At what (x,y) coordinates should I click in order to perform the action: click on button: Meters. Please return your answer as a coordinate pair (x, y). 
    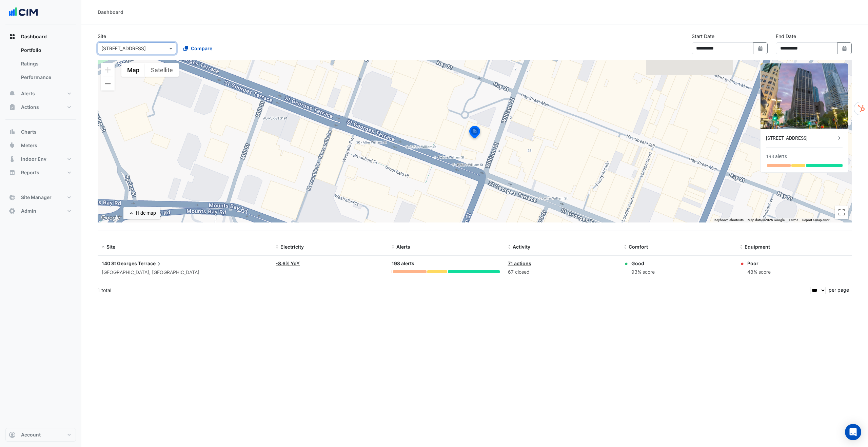
    Looking at the image, I should click on (40, 145).